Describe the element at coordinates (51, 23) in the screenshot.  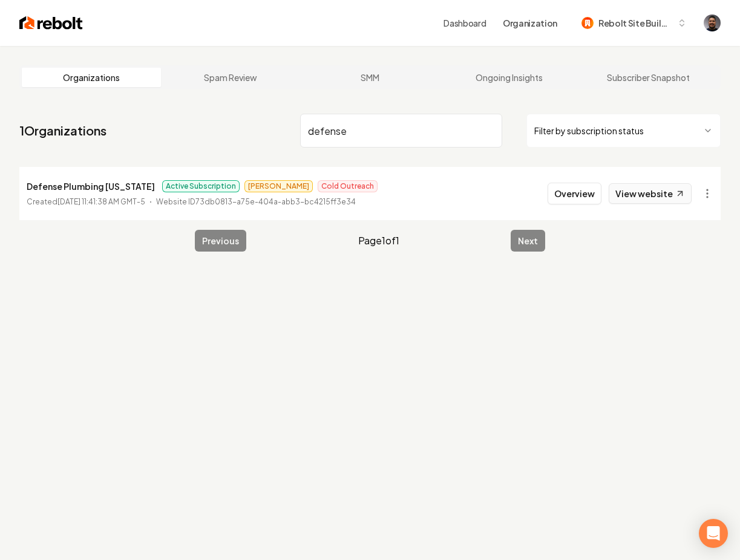
I see `img: Rebolt Logo` at that location.